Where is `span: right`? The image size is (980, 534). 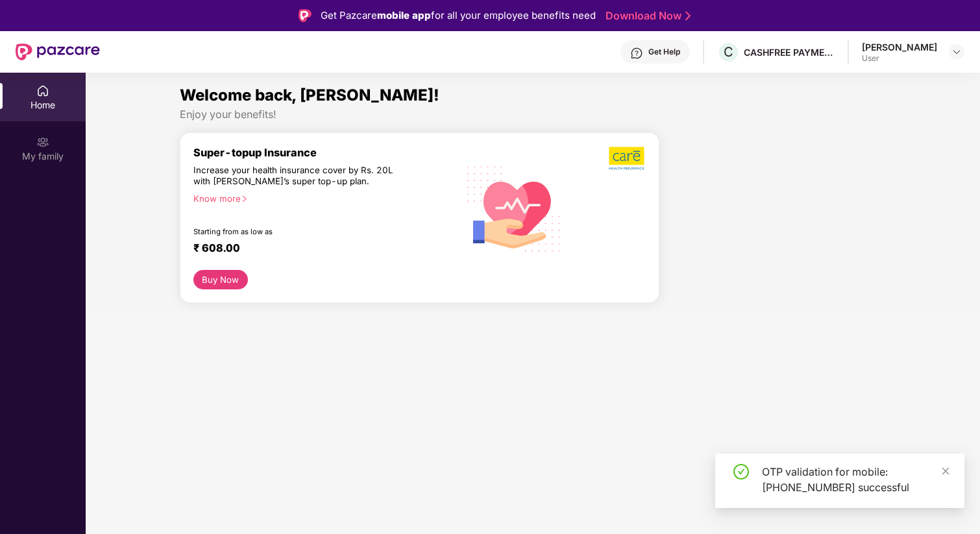 span: right is located at coordinates (244, 199).